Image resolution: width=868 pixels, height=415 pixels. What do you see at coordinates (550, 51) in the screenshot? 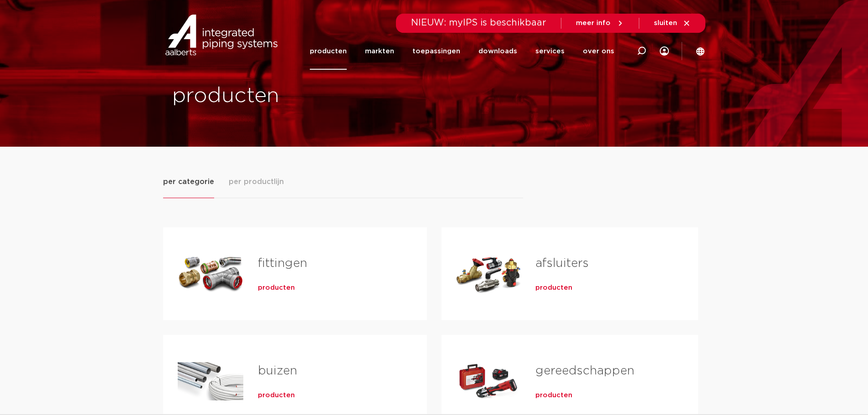
I see `a: services` at bounding box center [550, 51].